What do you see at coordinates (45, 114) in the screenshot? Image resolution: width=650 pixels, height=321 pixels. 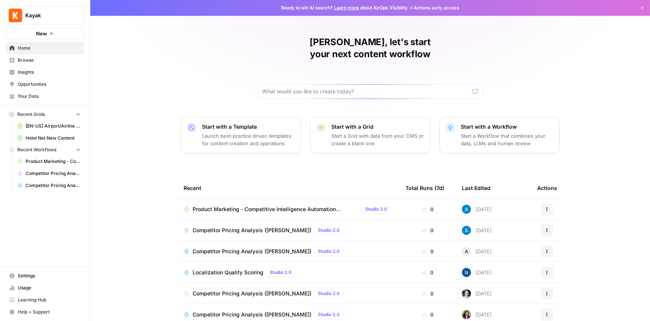 I see `button: Recent Grids` at bounding box center [45, 114].